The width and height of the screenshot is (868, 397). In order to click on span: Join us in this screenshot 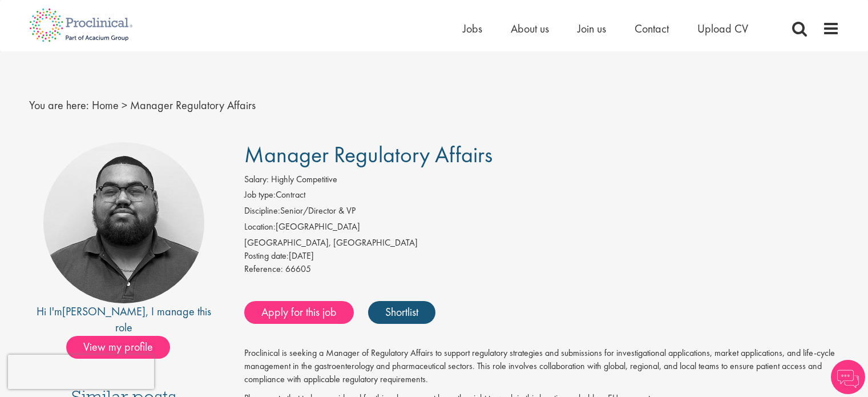, I will do `click(592, 28)`.